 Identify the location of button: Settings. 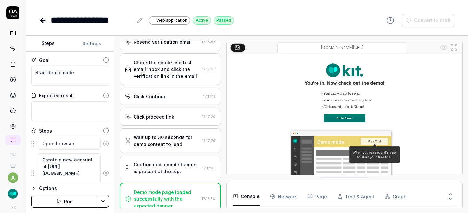
(92, 44).